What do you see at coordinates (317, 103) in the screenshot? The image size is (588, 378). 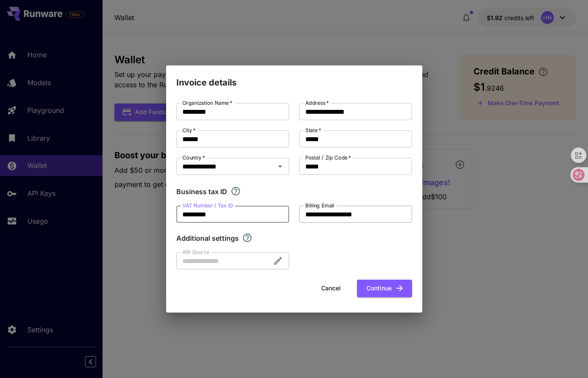 I see `label: Address` at bounding box center [317, 103].